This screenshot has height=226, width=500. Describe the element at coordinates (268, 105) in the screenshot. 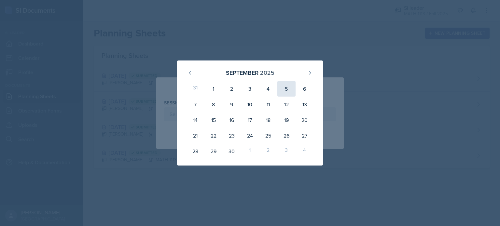

I see `div: 11` at that location.